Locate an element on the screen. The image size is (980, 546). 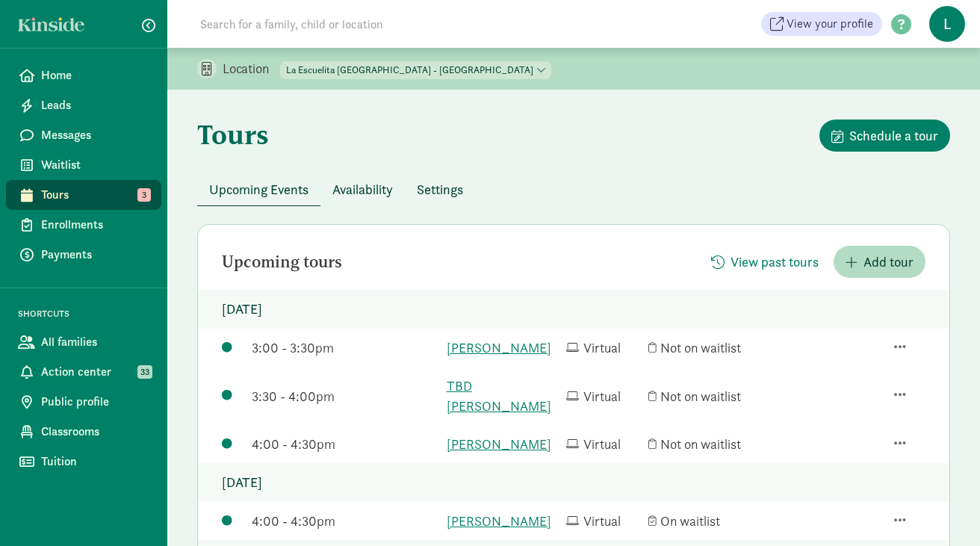
span: Availability is located at coordinates (362, 189).